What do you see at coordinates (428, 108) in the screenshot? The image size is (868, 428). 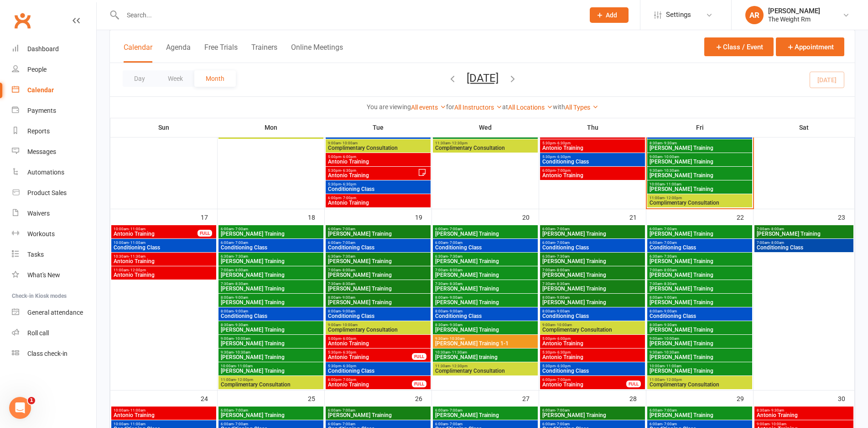 I see `a: All events` at bounding box center [428, 108].